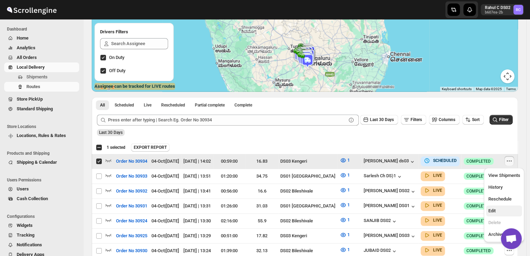 The image size is (530, 256). What do you see at coordinates (444, 120) in the screenshot?
I see `button: Columns` at bounding box center [444, 120].